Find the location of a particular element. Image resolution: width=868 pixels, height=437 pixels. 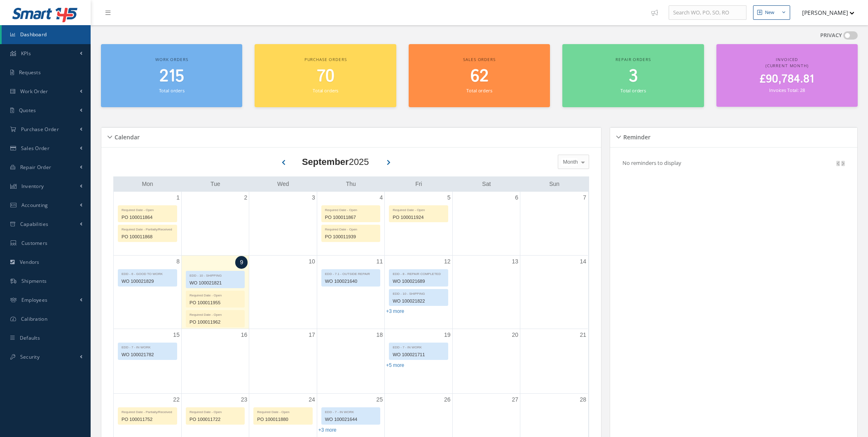

a: Sales orders 62 Total orders is located at coordinates (479, 75).